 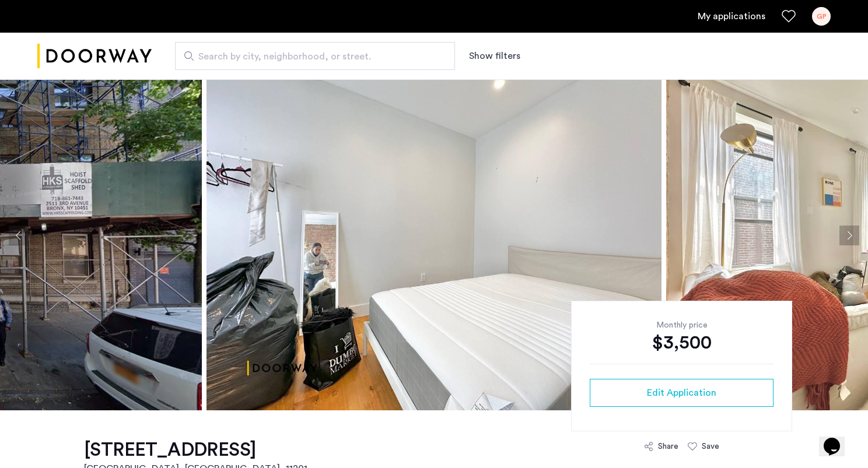 What do you see at coordinates (315, 56) in the screenshot?
I see `input: Apartment Search` at bounding box center [315, 56].